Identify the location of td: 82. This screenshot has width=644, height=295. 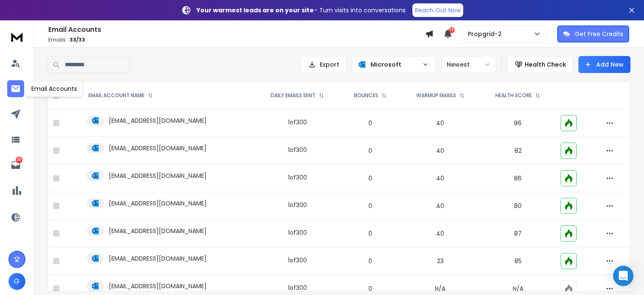
(518, 150).